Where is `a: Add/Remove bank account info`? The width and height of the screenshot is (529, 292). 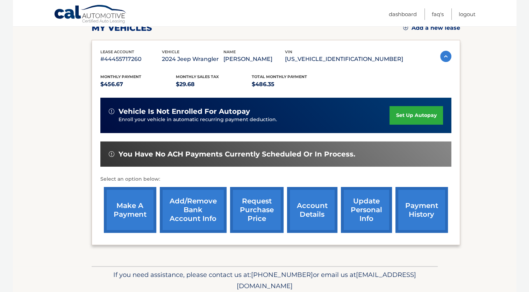
a: Add/Remove bank account info is located at coordinates (193, 209).